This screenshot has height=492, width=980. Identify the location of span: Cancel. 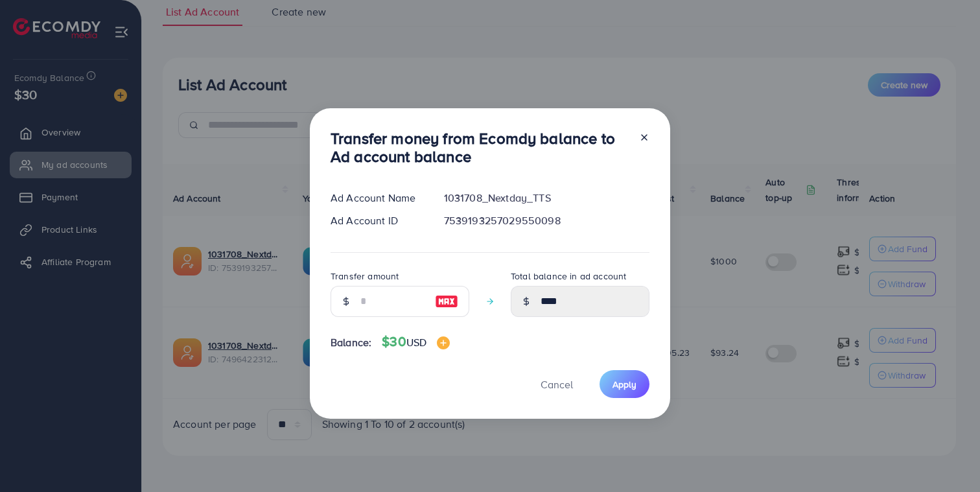
(557, 385).